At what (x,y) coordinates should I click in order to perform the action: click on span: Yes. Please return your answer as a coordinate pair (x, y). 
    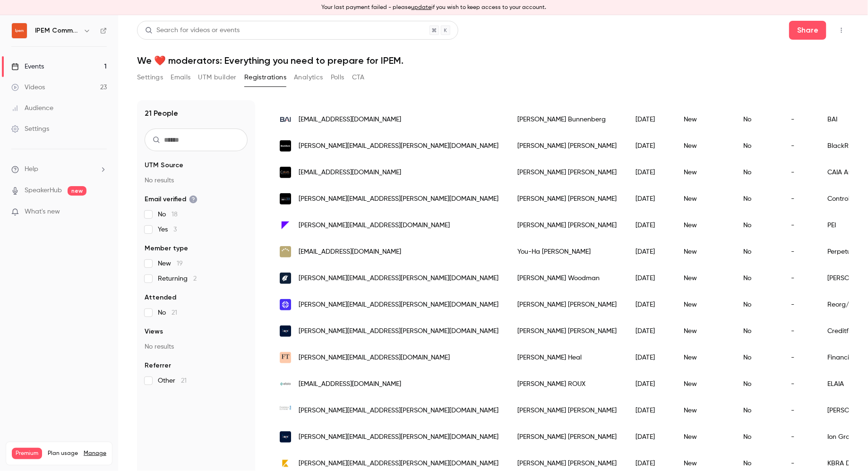
    Looking at the image, I should click on (167, 230).